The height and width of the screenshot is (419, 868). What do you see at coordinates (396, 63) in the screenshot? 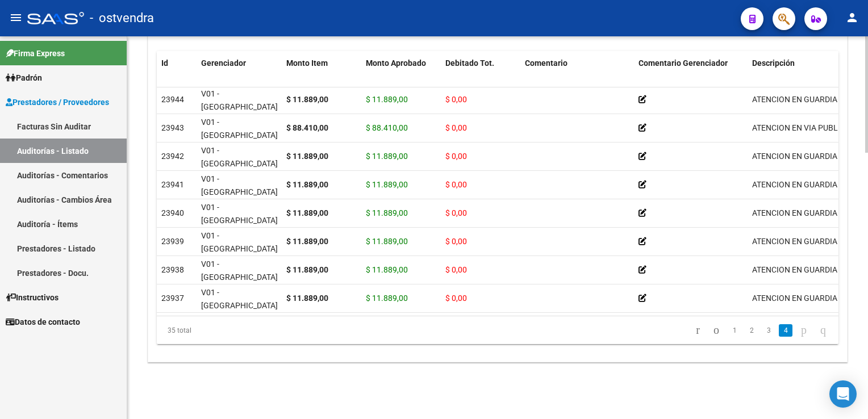
I see `span: Monto Aprobado` at bounding box center [396, 63].